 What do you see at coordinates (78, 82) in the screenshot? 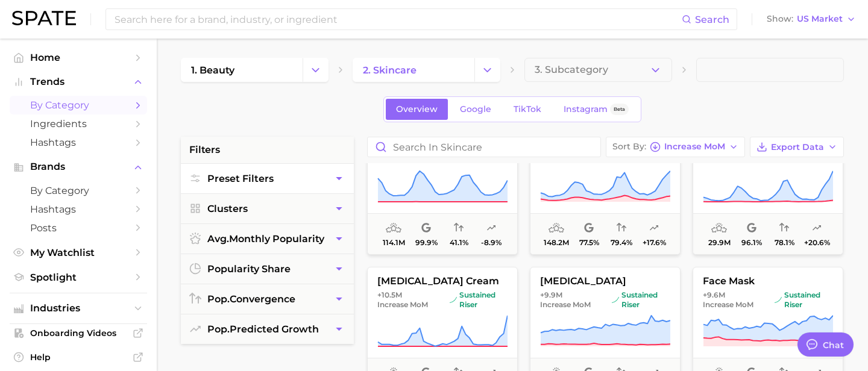
I see `button: Trends` at bounding box center [78, 82].